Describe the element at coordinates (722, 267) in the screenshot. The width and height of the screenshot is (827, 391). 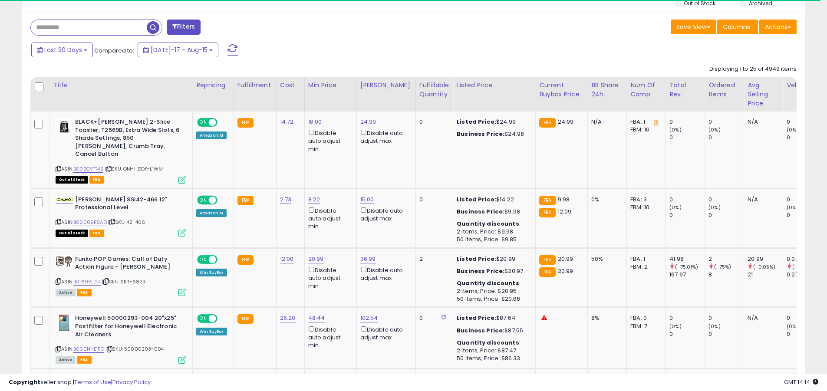
I see `small: (-75%)` at that location.